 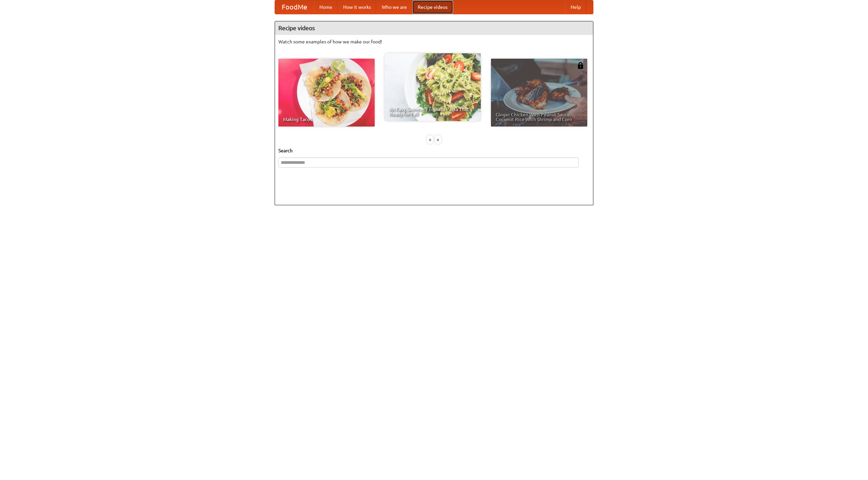 I want to click on h5: Search, so click(x=434, y=151).